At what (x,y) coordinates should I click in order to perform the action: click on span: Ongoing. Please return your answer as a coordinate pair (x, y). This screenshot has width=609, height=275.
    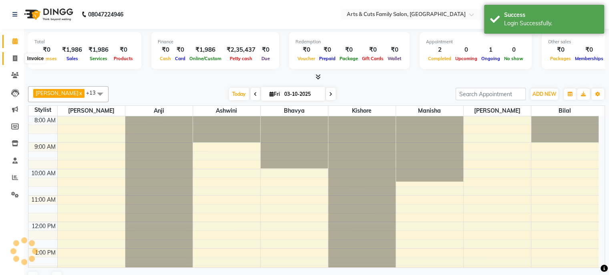
    Looking at the image, I should click on (490, 58).